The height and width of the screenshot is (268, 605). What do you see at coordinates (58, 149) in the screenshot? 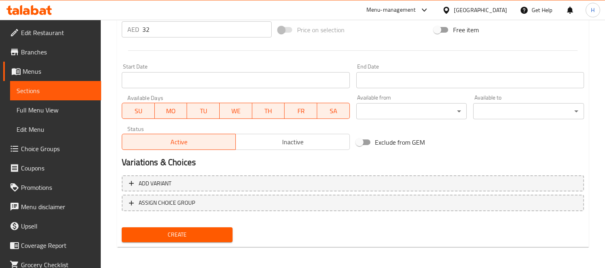
I see `span: Choice Groups` at bounding box center [58, 149].